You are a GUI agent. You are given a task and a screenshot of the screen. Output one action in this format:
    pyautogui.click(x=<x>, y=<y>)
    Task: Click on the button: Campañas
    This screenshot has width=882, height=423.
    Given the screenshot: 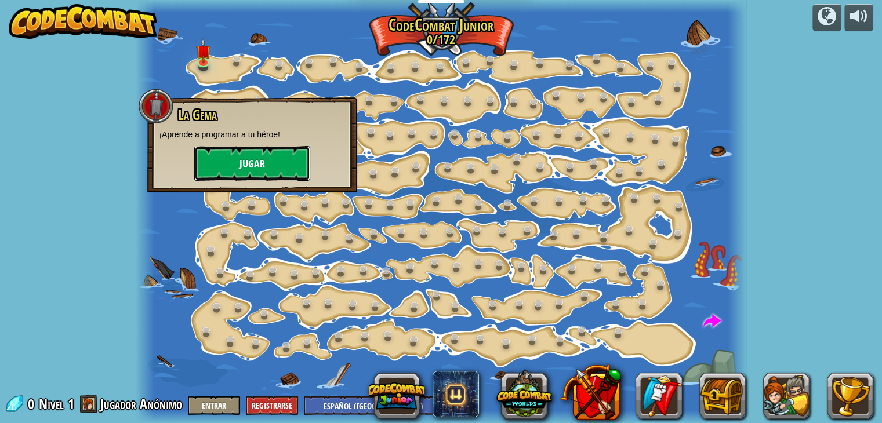 What is the action you would take?
    pyautogui.click(x=827, y=17)
    